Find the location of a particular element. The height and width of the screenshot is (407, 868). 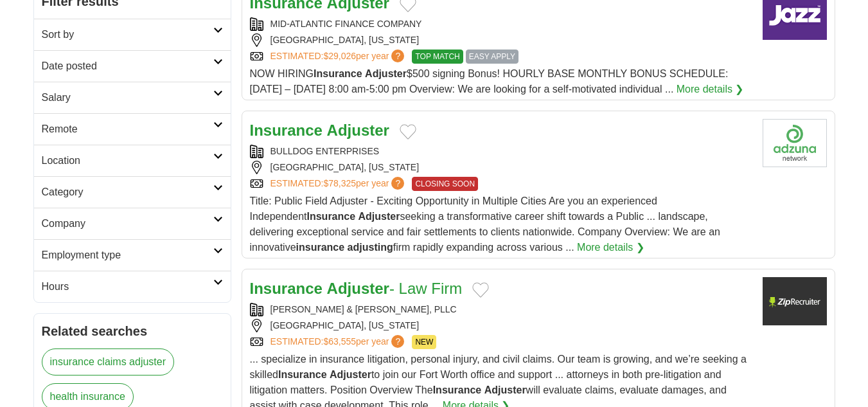

span: $78,325 is located at coordinates (339, 183).